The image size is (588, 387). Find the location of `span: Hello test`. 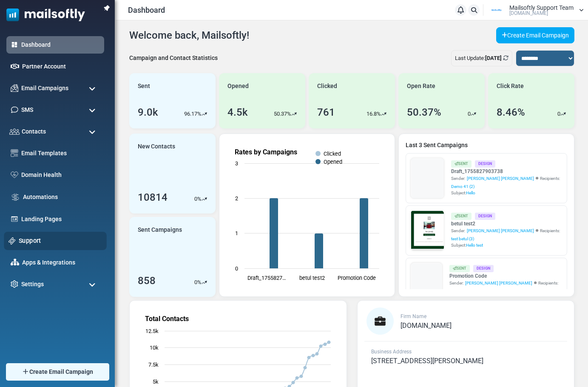

span: Hello test is located at coordinates (475, 245).